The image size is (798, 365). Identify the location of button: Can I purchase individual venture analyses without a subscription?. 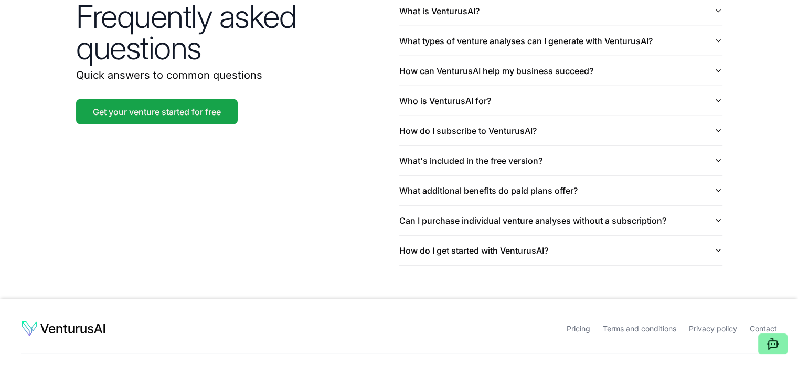
(561, 220).